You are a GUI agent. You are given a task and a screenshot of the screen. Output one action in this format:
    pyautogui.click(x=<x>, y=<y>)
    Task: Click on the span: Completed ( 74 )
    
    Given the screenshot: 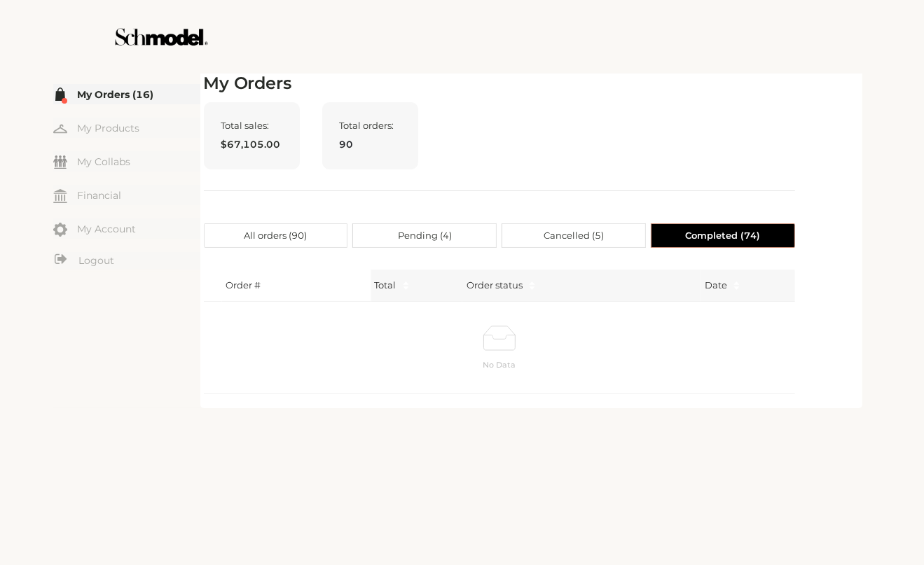 What is the action you would take?
    pyautogui.click(x=722, y=235)
    